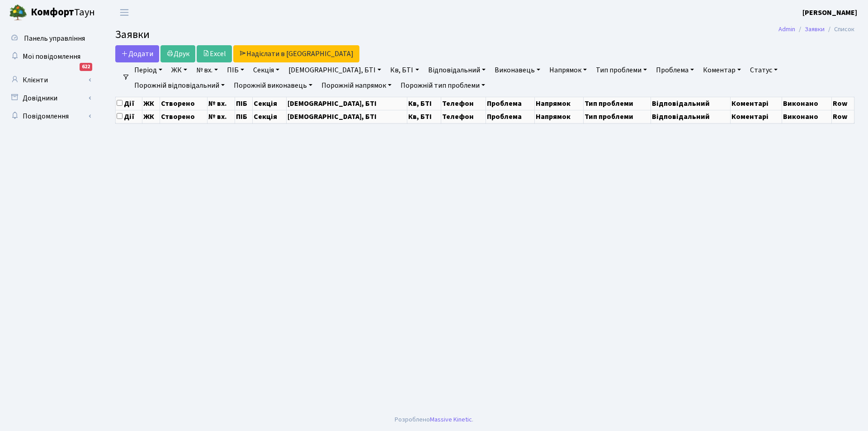 This screenshot has width=868, height=431. What do you see at coordinates (815, 29) in the screenshot?
I see `a: Заявки` at bounding box center [815, 29].